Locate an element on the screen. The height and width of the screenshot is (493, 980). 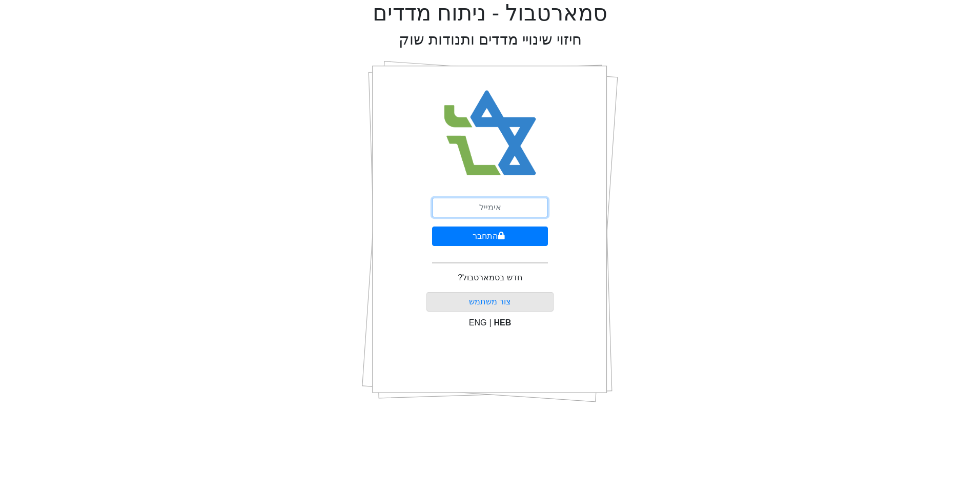
p: חדש בסמארטבול? is located at coordinates (489, 278).